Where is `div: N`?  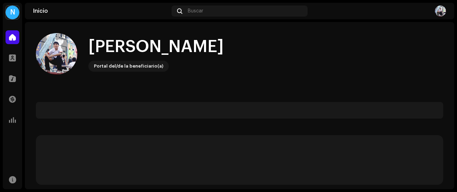 div: N is located at coordinates (12, 12).